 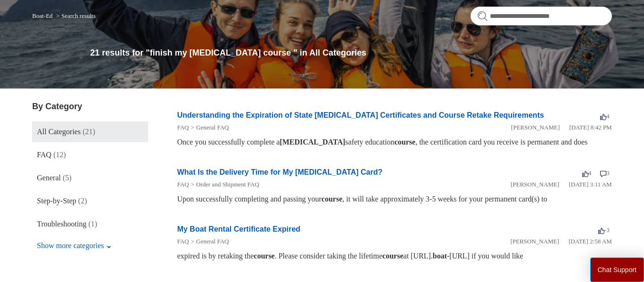 What do you see at coordinates (90, 107) in the screenshot?
I see `h3: By Category` at bounding box center [90, 107].